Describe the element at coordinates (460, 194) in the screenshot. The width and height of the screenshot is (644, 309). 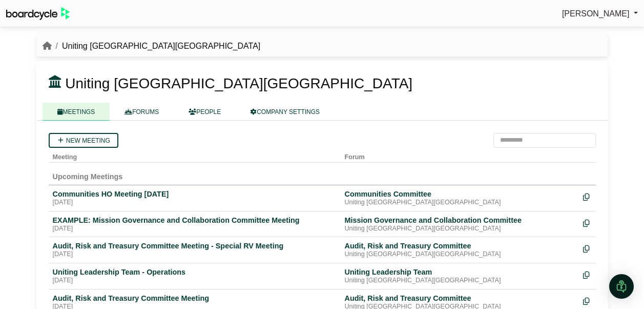
I see `div: Communities Committee` at that location.